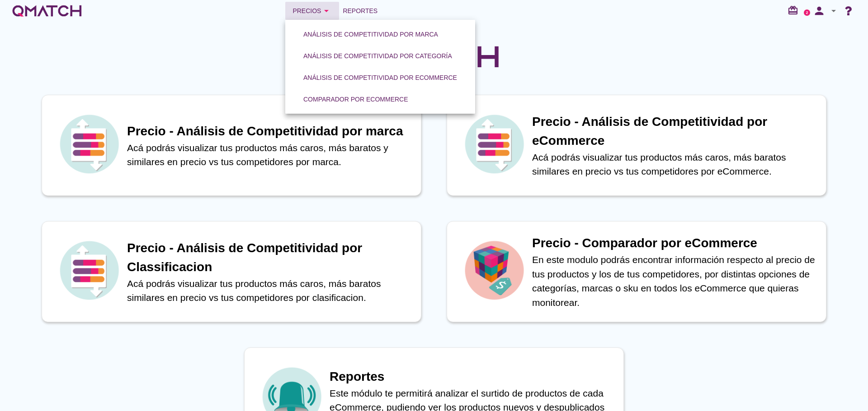  I want to click on div: Análisis de competitividad por eCommerce, so click(380, 78).